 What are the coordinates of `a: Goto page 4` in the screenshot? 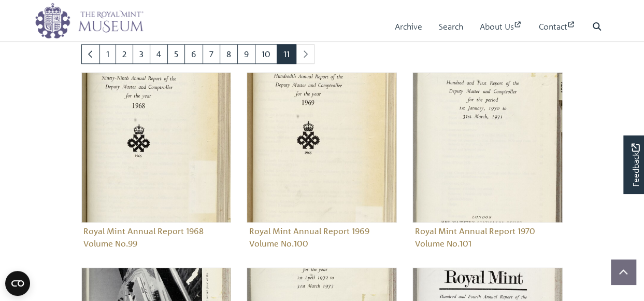 It's located at (159, 54).